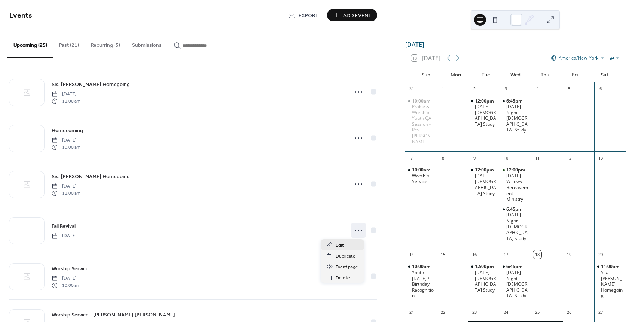  What do you see at coordinates (70, 268) in the screenshot?
I see `a: Worship Service` at bounding box center [70, 268].